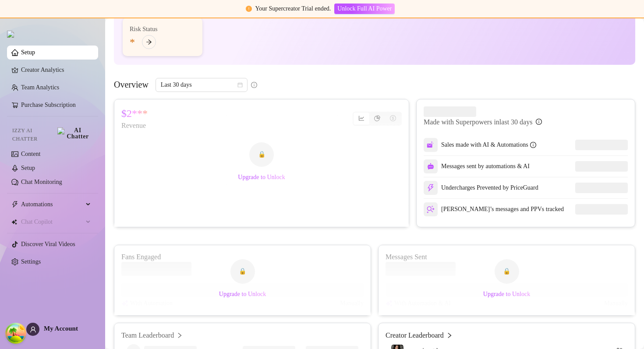 Image resolution: width=644 pixels, height=349 pixels. What do you see at coordinates (365, 9) in the screenshot?
I see `button: Unlock Full AI Power` at bounding box center [365, 9].